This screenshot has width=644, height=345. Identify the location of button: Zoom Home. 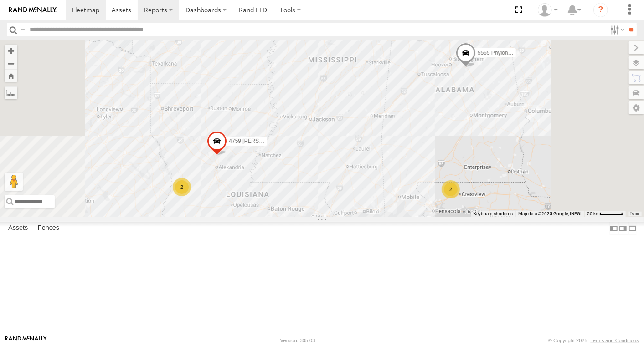
(11, 76).